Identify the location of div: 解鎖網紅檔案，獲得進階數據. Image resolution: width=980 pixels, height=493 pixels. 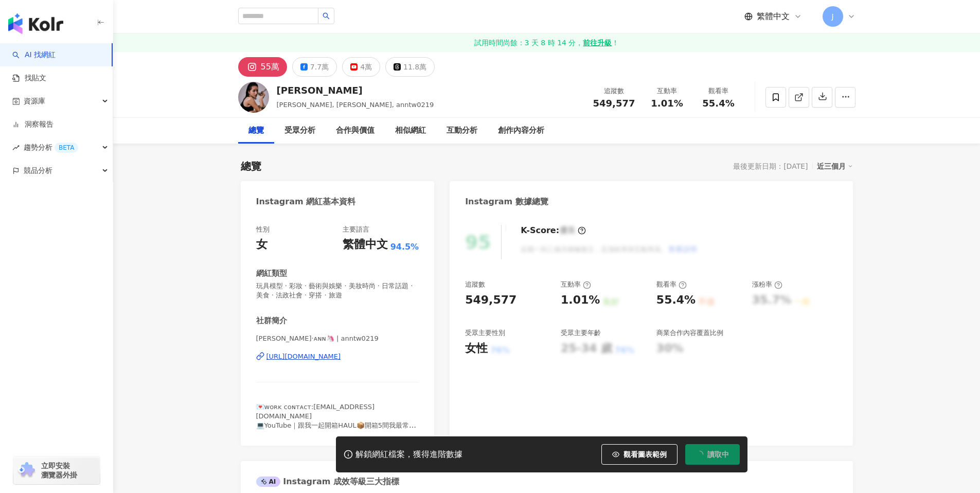
(409, 454).